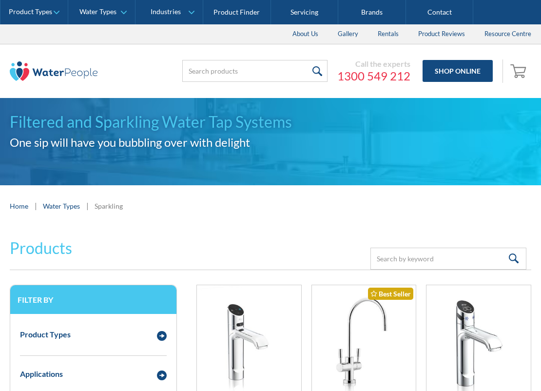  What do you see at coordinates (388, 34) in the screenshot?
I see `a: Rentals` at bounding box center [388, 34].